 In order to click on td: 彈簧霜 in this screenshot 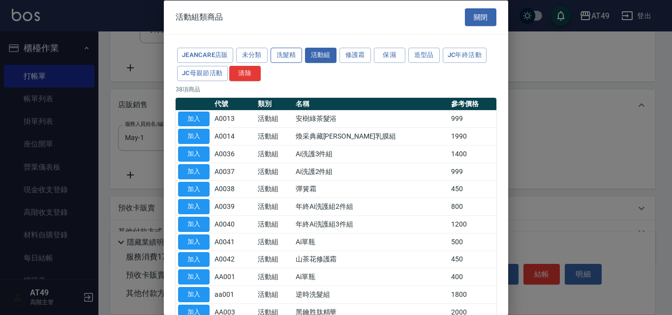, I will do `click(371, 189)`.